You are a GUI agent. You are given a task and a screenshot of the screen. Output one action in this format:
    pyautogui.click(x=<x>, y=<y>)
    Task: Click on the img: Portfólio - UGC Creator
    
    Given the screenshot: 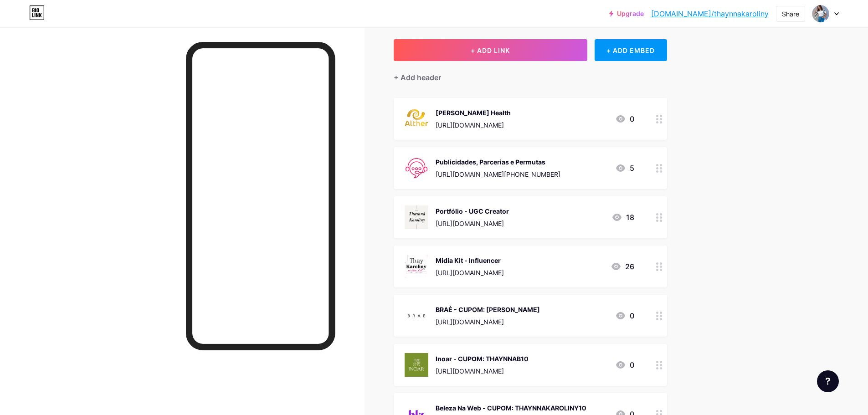 What is the action you would take?
    pyautogui.click(x=416, y=217)
    